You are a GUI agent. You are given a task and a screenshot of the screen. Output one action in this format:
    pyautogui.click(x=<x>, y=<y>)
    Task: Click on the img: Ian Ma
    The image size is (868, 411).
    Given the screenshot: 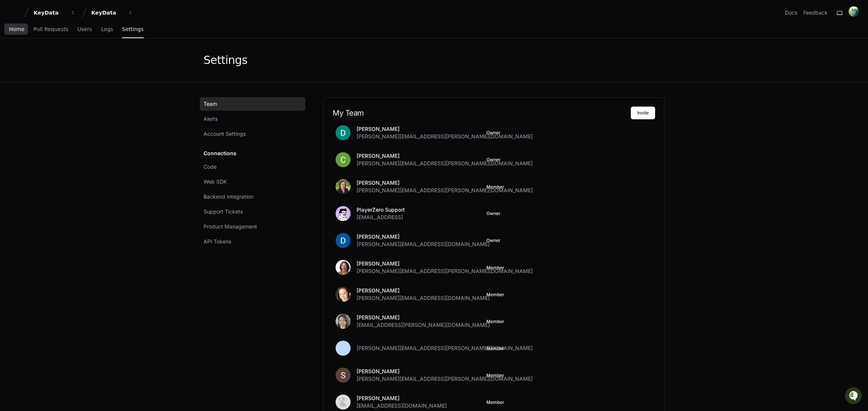 What is the action you would take?
    pyautogui.click(x=14, y=99)
    